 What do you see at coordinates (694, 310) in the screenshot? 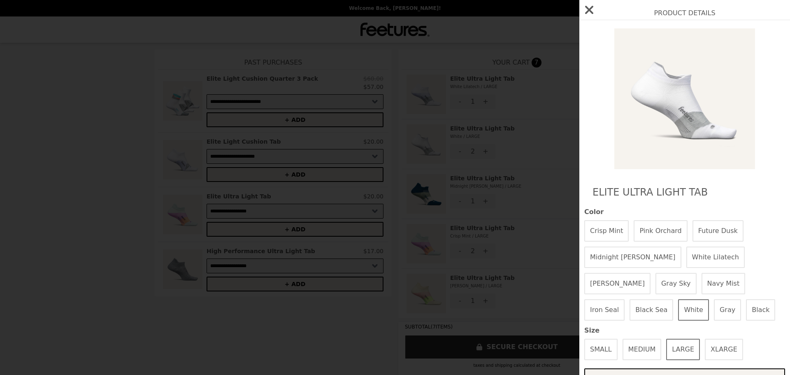
I see `button: White` at bounding box center [694, 310].